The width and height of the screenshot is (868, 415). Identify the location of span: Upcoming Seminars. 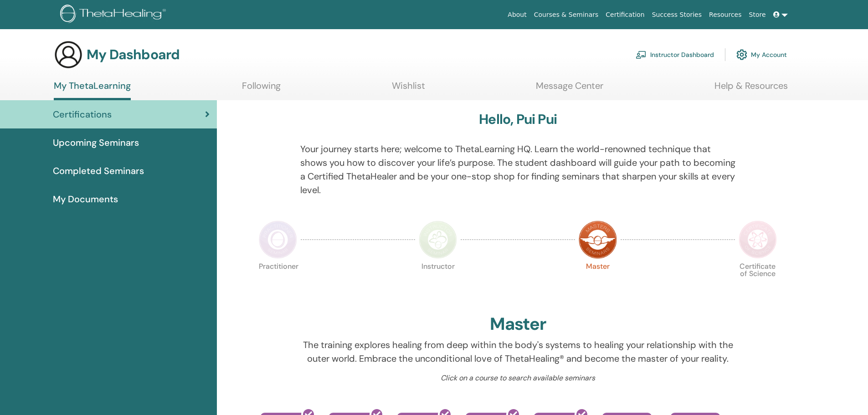
(96, 142).